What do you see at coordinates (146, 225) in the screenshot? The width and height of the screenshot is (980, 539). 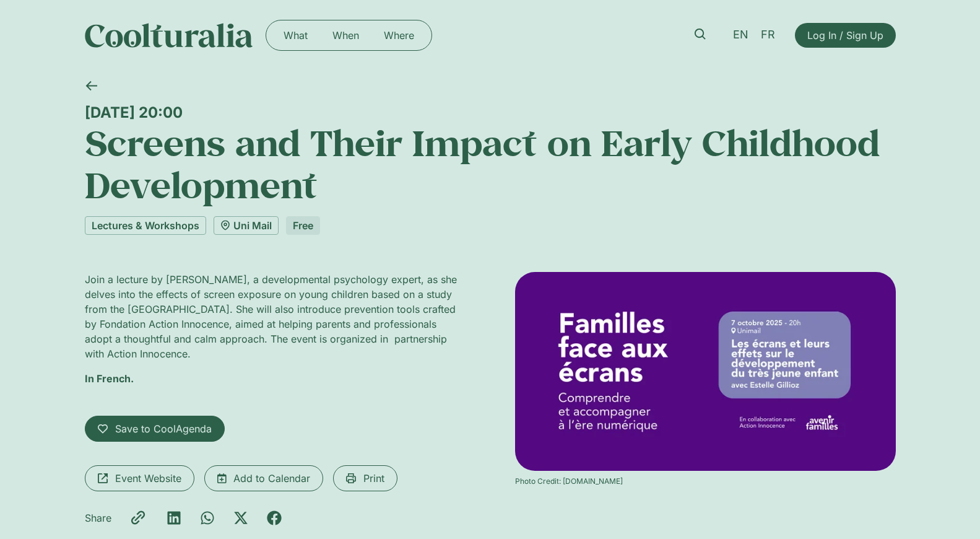 I see `a: Lectures & Workshops` at bounding box center [146, 225].